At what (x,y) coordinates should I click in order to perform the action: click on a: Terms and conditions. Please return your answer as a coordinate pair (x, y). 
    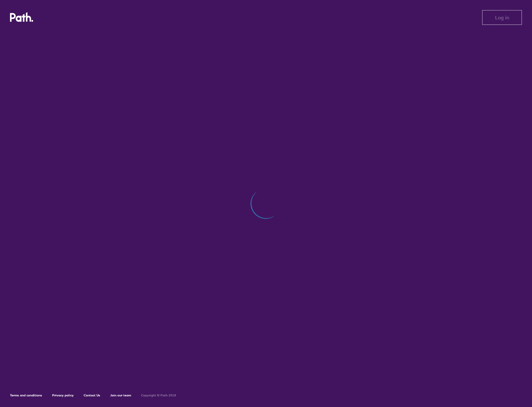
    Looking at the image, I should click on (26, 396).